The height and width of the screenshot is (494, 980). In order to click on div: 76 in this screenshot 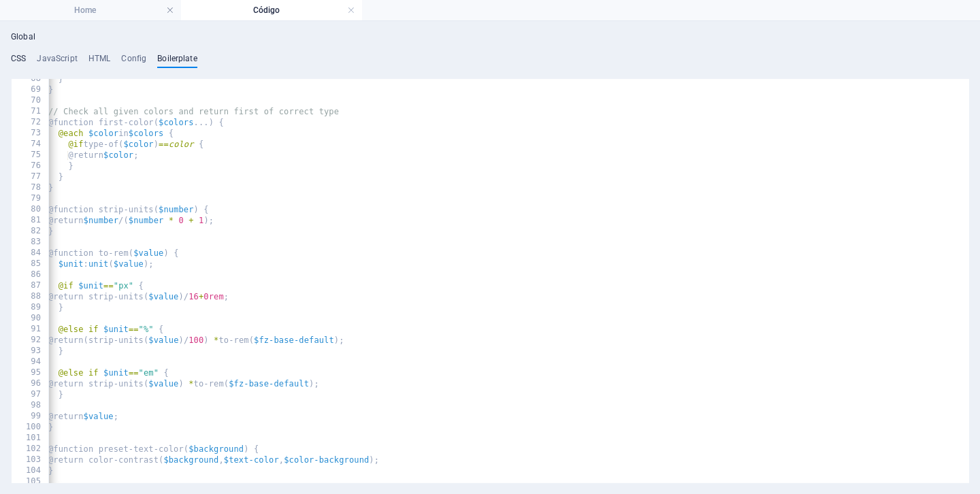, I will do `click(31, 166)`.